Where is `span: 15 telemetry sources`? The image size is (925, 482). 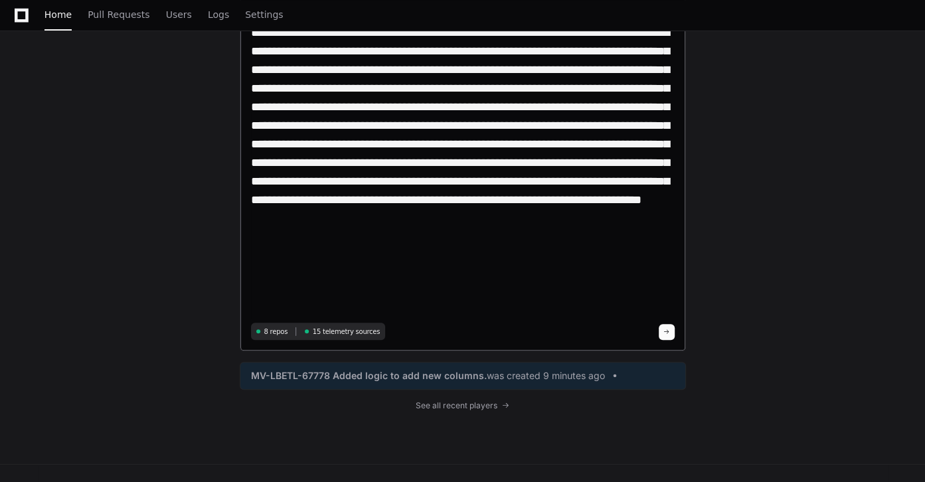
span: 15 telemetry sources is located at coordinates (346, 331).